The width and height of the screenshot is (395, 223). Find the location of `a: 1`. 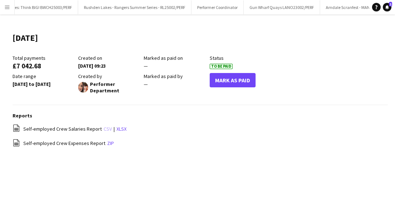

a: 1 is located at coordinates (387, 7).